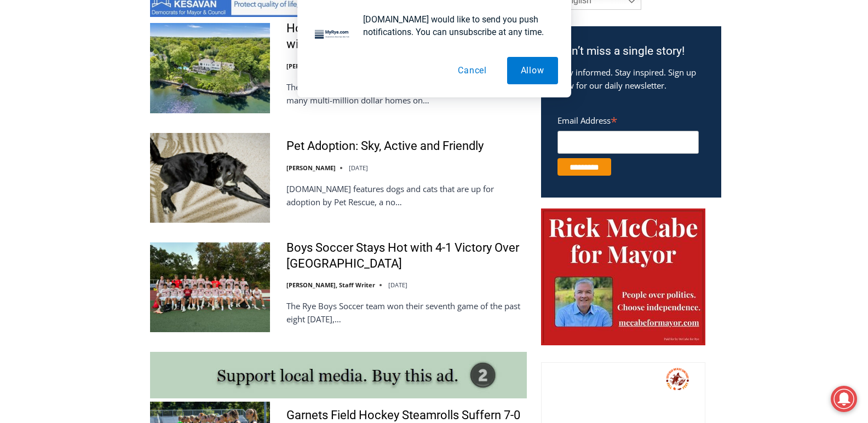  What do you see at coordinates (338, 375) in the screenshot?
I see `img: support local media, buy this ad` at bounding box center [338, 375].